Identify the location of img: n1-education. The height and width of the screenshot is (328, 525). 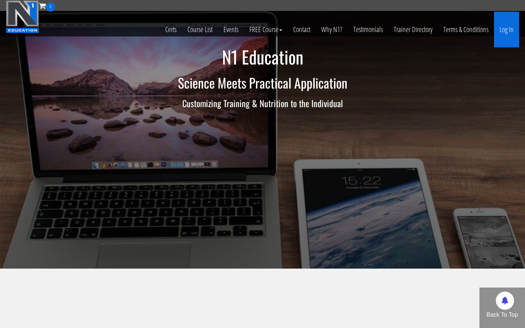
(22, 17).